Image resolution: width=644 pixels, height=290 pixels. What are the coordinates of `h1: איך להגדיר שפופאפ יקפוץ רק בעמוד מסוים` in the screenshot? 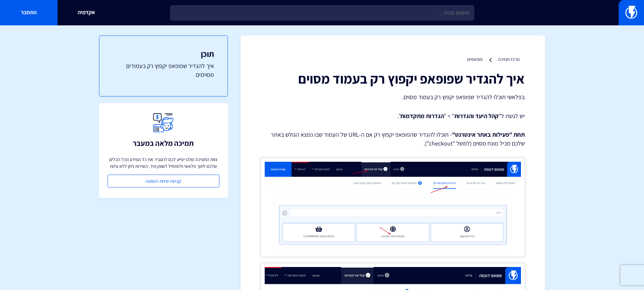 It's located at (393, 79).